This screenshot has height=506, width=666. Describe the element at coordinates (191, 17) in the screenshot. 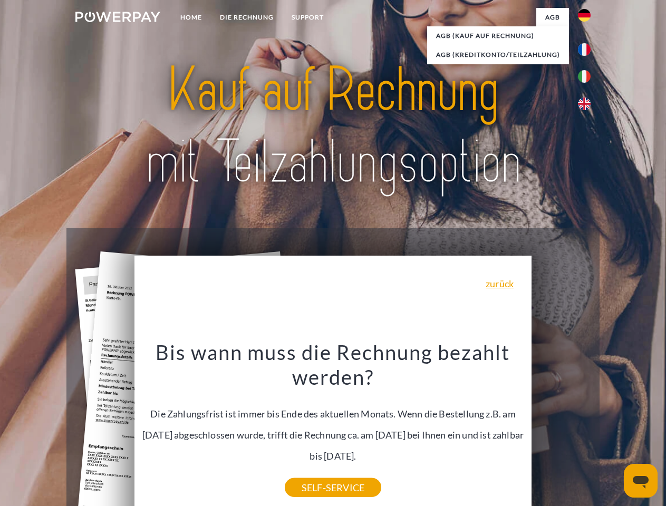

I see `a: Home` at that location.